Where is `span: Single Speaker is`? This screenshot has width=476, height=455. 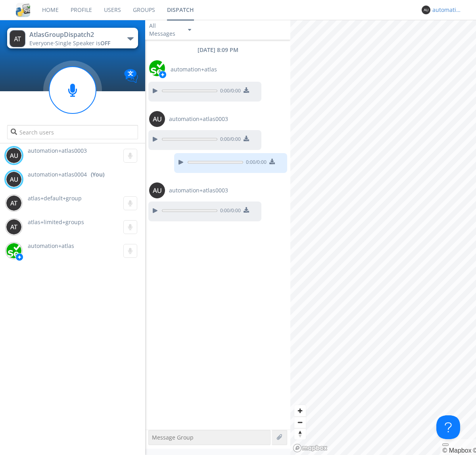
span: Single Speaker is is located at coordinates (82, 42).